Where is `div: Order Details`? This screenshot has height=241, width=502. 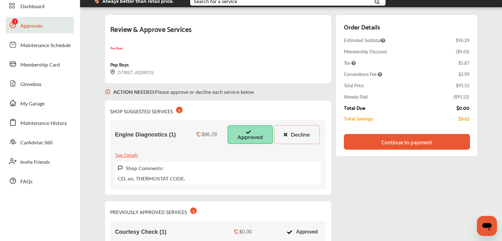 div: Order Details is located at coordinates (362, 27).